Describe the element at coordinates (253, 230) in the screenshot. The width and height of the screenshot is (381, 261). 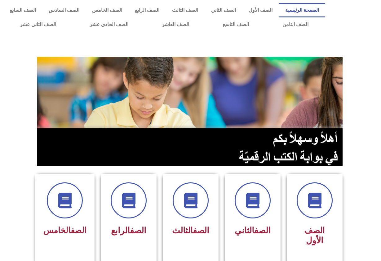
I see `span: الثاني` at that location.